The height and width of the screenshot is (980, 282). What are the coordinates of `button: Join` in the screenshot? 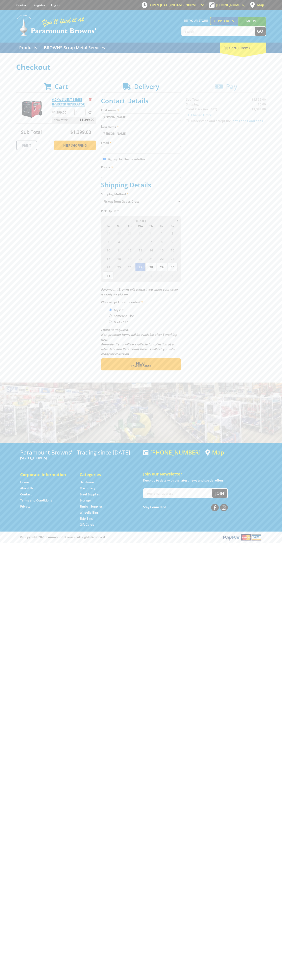 It's located at (219, 494).